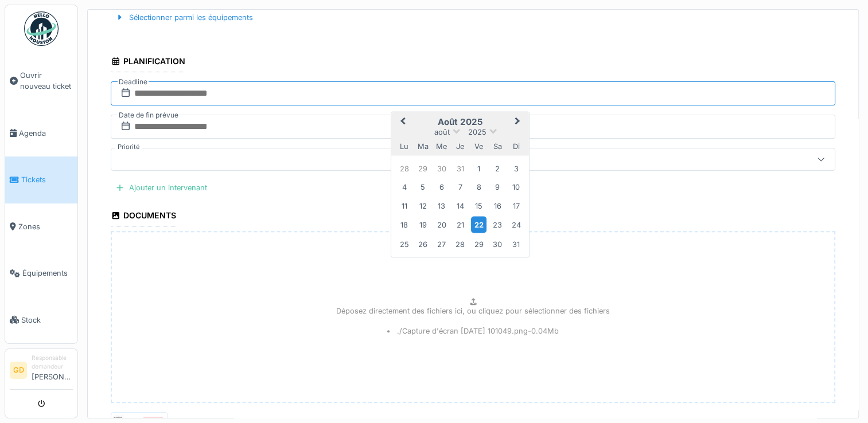 This screenshot has width=868, height=423. What do you see at coordinates (497, 205) in the screenshot?
I see `div: Choose samedi 16 août 2025` at bounding box center [497, 205].